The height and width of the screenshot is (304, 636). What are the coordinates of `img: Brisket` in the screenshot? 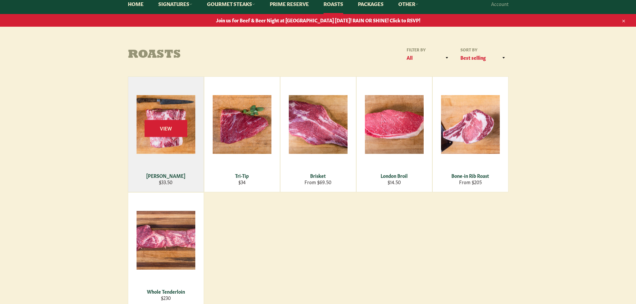 It's located at (318, 124).